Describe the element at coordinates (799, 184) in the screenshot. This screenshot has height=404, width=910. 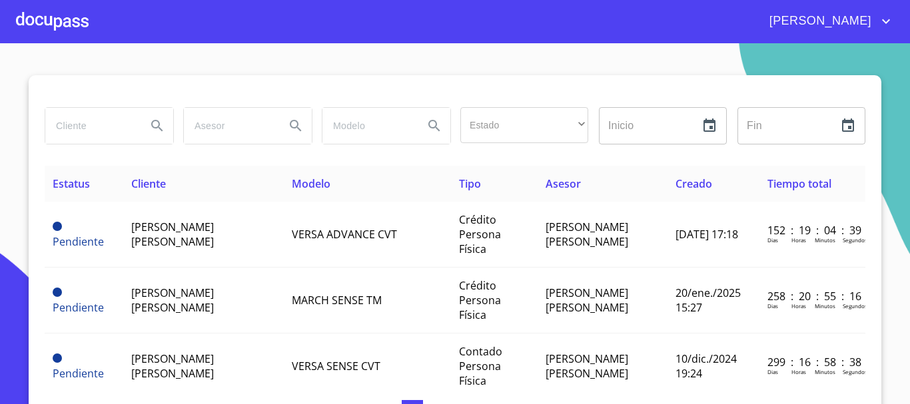
I see `span: Tiempo total` at that location.